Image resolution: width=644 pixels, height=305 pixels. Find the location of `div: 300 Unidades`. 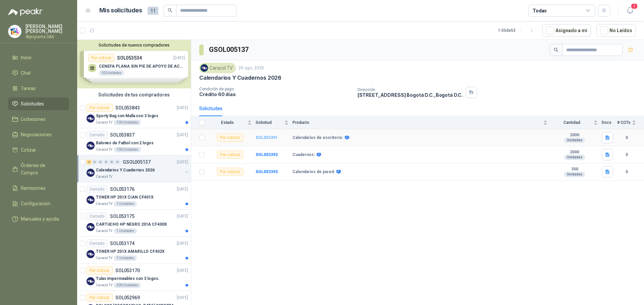

div: 300 Unidades is located at coordinates (127, 285).